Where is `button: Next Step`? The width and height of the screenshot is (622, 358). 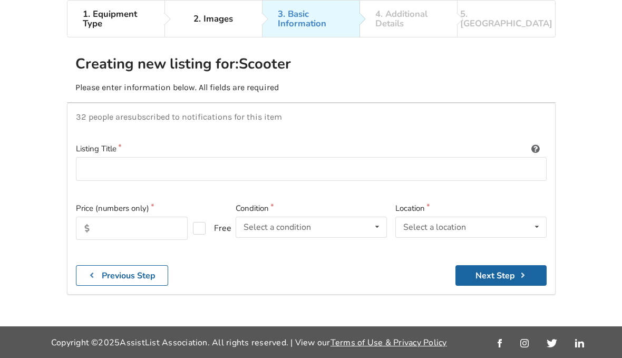 button: Next Step is located at coordinates (501, 275).